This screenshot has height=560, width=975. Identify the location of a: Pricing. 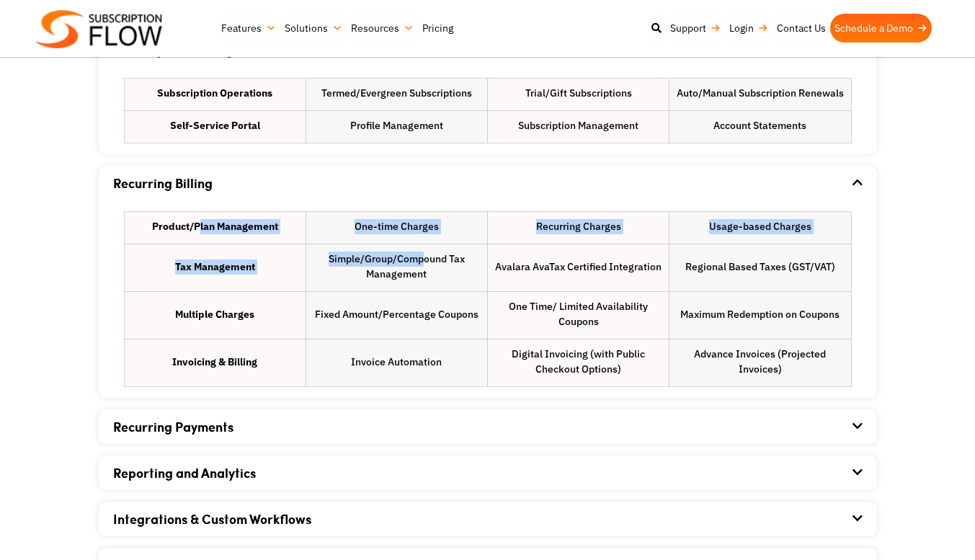
(438, 28).